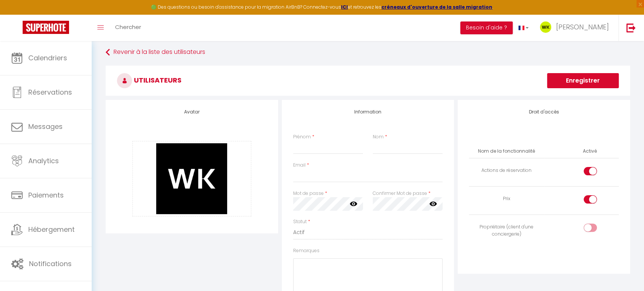 This screenshot has height=291, width=644. What do you see at coordinates (506, 171) in the screenshot?
I see `div: Actions de réservation` at bounding box center [506, 171].